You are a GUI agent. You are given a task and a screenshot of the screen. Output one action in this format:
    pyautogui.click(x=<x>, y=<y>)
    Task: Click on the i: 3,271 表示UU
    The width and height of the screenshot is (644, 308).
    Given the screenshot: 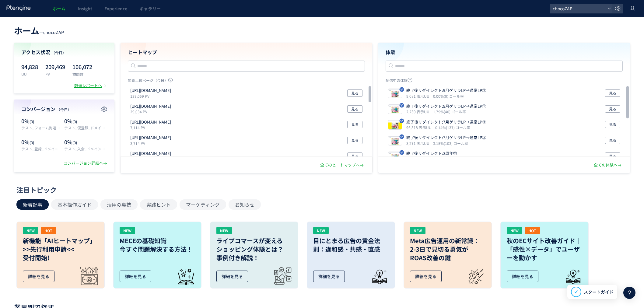 What is the action you would take?
    pyautogui.click(x=419, y=143)
    